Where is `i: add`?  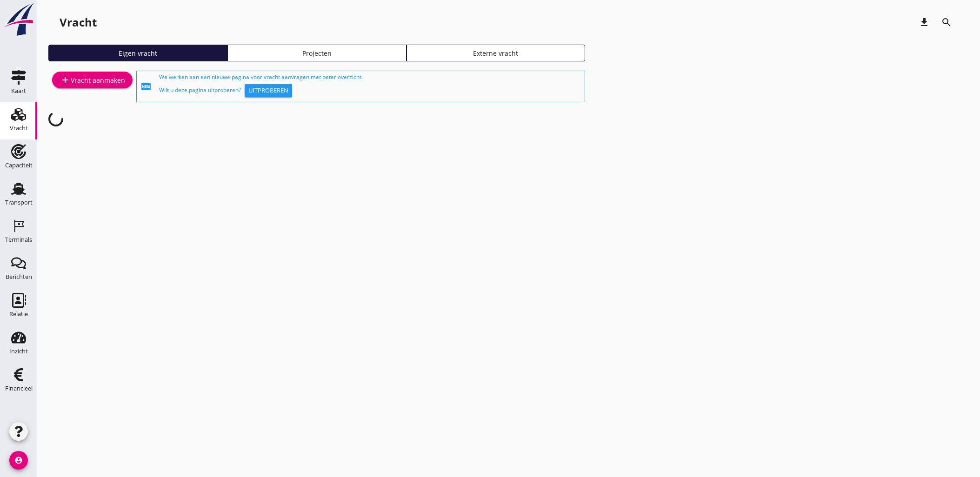 i: add is located at coordinates (65, 80).